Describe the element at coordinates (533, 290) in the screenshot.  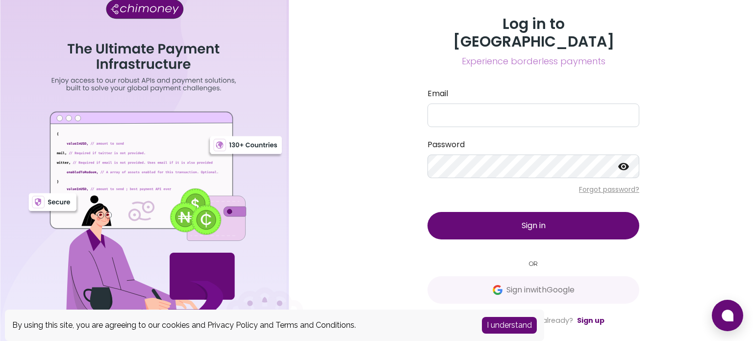
I see `button: GoogleSign inwithGoogle` at that location.